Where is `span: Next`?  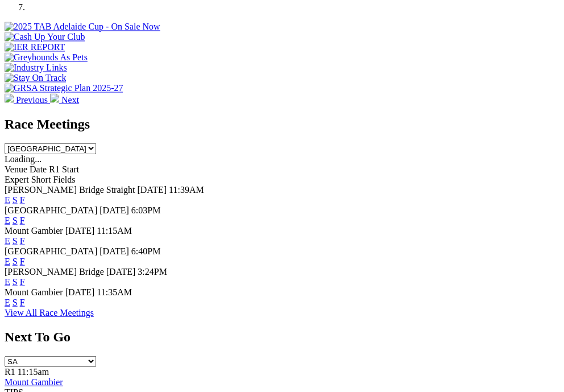 span: Next is located at coordinates (70, 99).